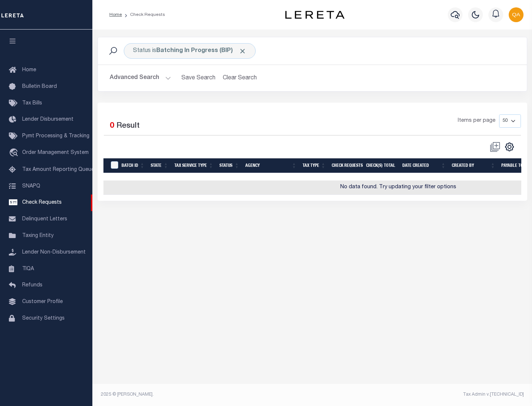  Describe the element at coordinates (194, 166) in the screenshot. I see `th: Tax Service Type: activate to sort column ascending` at that location.